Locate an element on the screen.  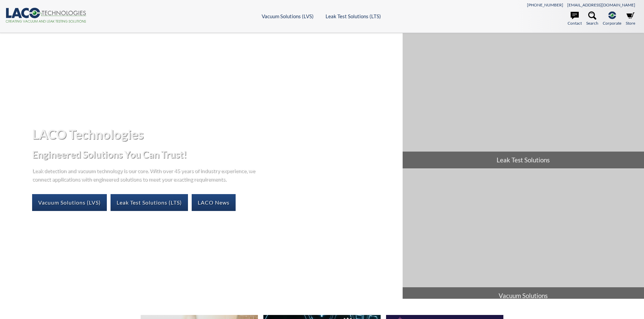
span: Vacuum Solutions is located at coordinates (523, 296).